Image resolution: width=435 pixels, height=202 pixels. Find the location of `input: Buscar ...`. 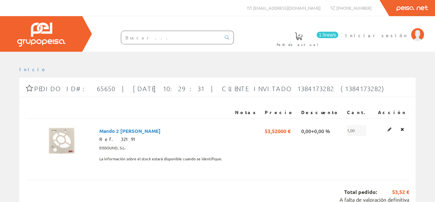

input: Buscar ... is located at coordinates (171, 37).